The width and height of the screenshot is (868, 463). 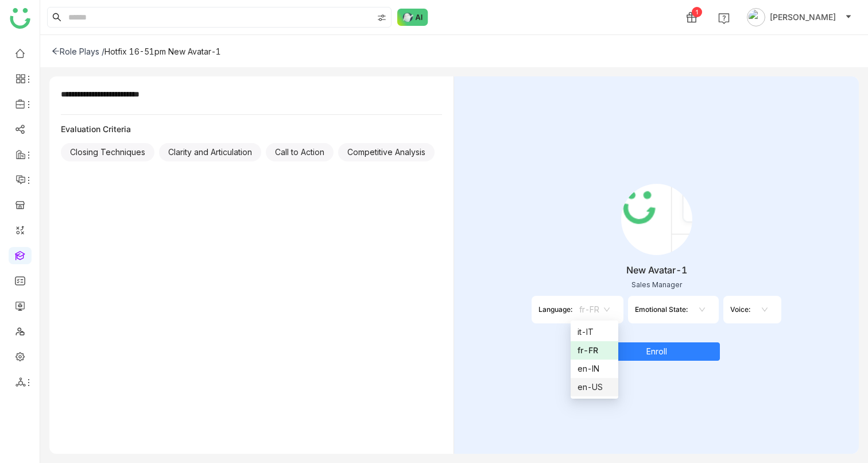 I want to click on div: Language:, so click(x=555, y=309).